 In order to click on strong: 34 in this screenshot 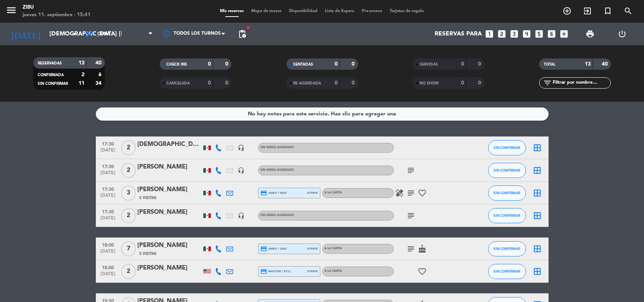, I will do `click(99, 83)`.